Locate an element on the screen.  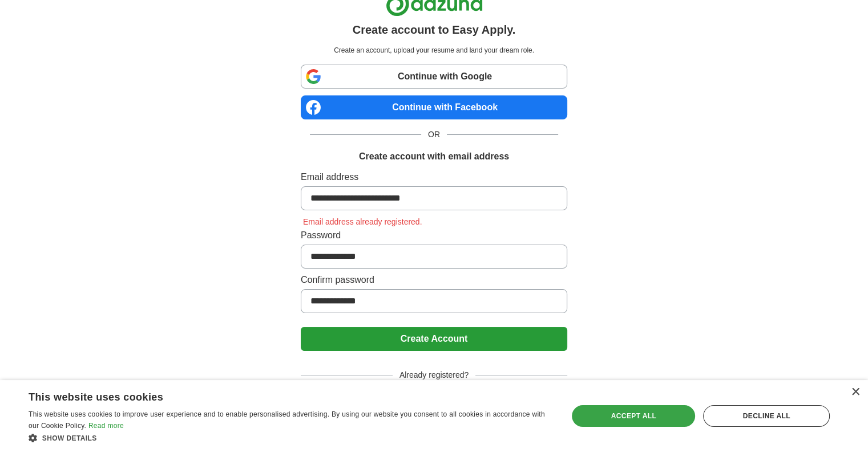
label: Confirm password is located at coordinates (434, 280).